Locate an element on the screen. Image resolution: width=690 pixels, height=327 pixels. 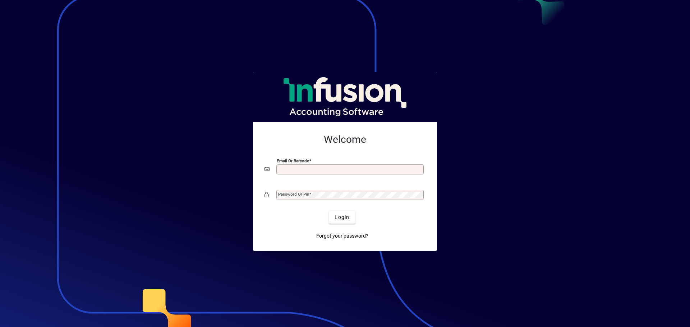
h2: Welcome is located at coordinates (345, 140).